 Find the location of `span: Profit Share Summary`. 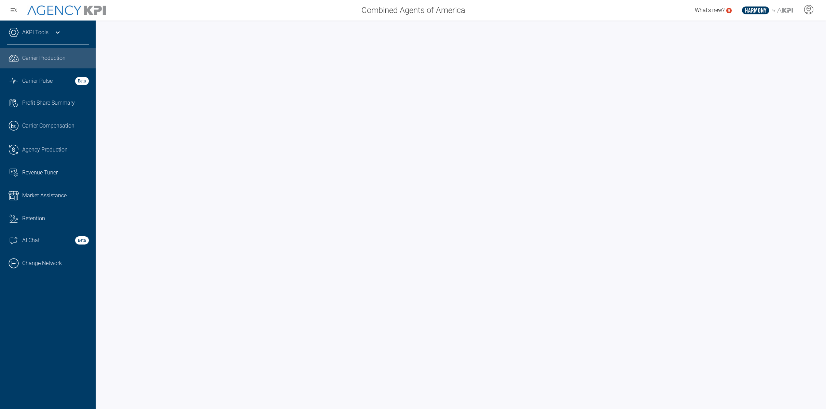

span: Profit Share Summary is located at coordinates (49, 103).